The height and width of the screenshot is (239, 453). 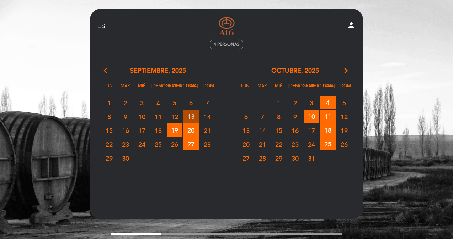 I want to click on i: person, so click(x=351, y=25).